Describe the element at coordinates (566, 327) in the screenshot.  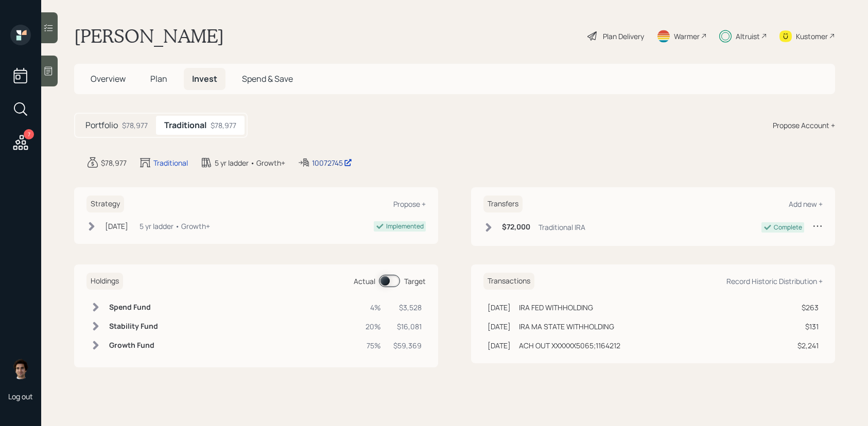
I see `div: IRA MA STATE WITHHOLDING` at that location.